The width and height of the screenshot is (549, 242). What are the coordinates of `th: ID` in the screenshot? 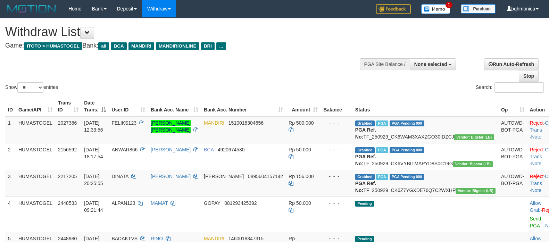 It's located at (10, 106).